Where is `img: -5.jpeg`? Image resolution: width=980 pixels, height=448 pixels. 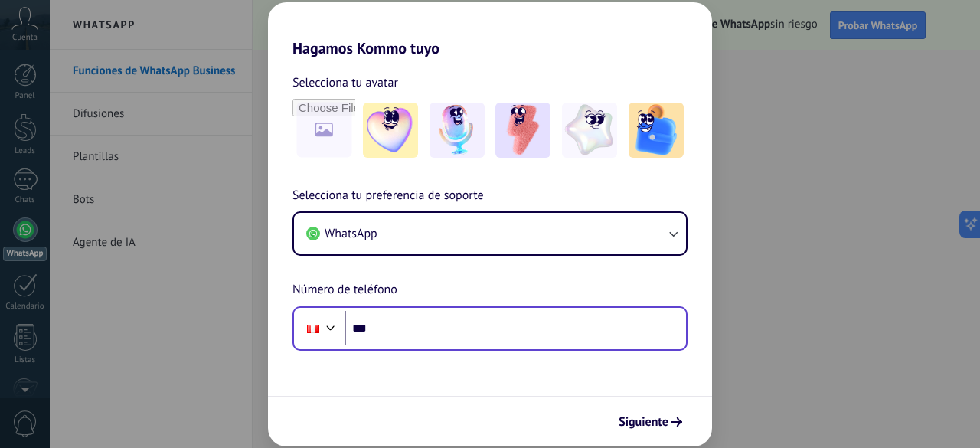 img: -5.jpeg is located at coordinates (656, 130).